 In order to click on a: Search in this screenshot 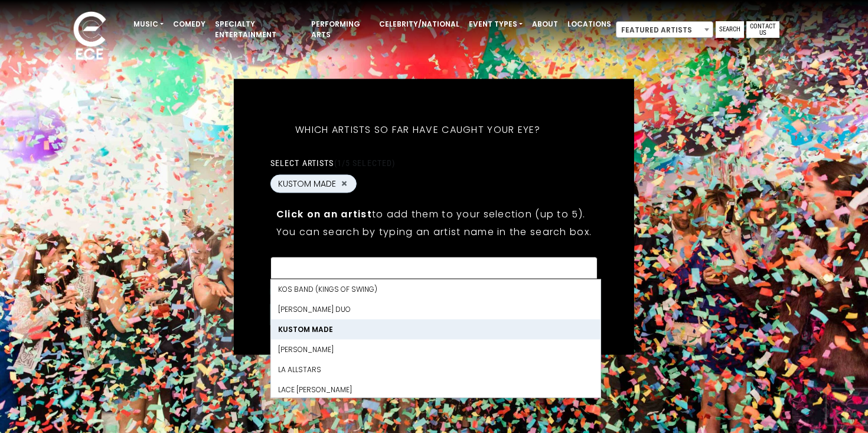, I will do `click(729, 29)`.